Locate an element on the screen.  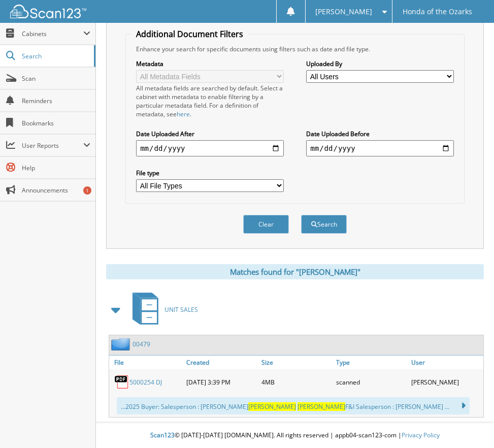
div: scanned is located at coordinates (371, 382).